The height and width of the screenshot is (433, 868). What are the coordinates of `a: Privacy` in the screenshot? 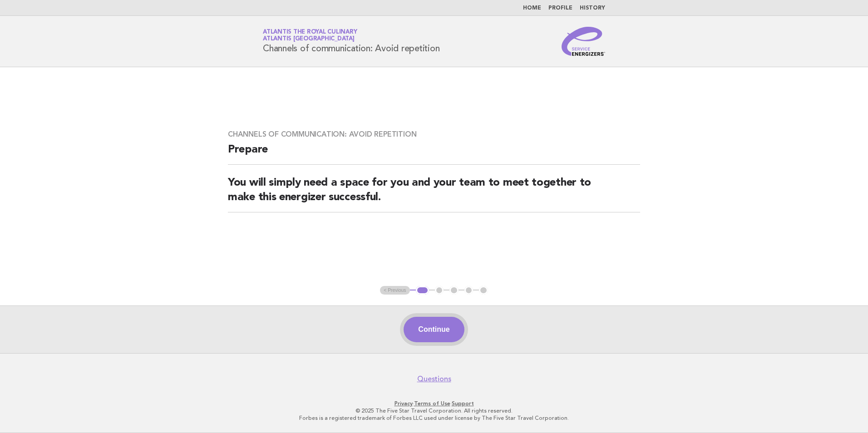 It's located at (404, 404).